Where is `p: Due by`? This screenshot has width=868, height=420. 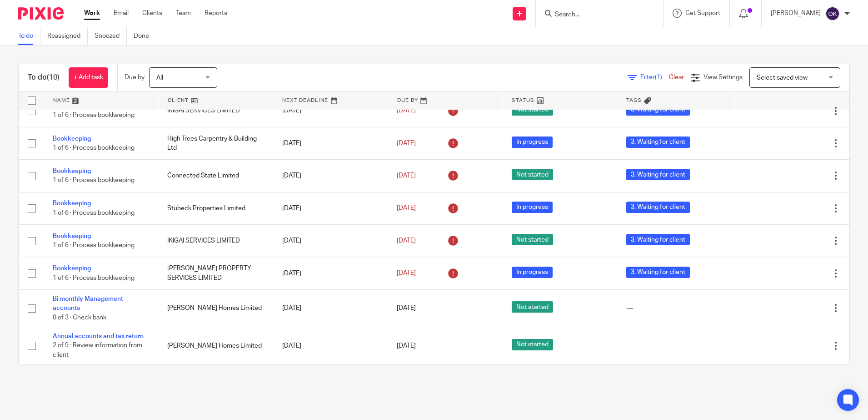
p: Due by is located at coordinates (134, 77).